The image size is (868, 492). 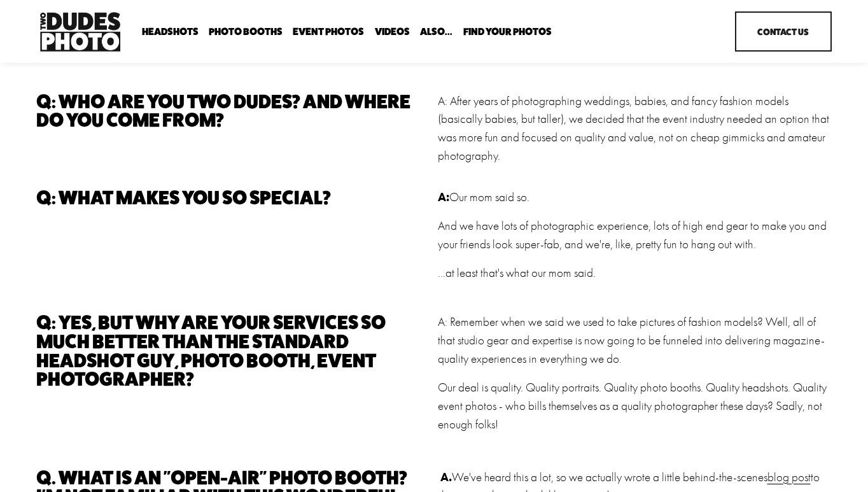 What do you see at coordinates (329, 31) in the screenshot?
I see `a: Event Photos` at bounding box center [329, 31].